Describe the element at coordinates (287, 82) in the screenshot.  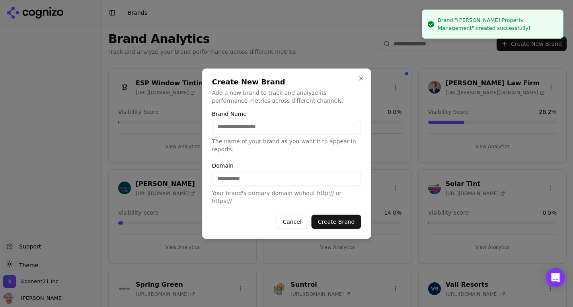
I see `h2: Create New Brand` at that location.